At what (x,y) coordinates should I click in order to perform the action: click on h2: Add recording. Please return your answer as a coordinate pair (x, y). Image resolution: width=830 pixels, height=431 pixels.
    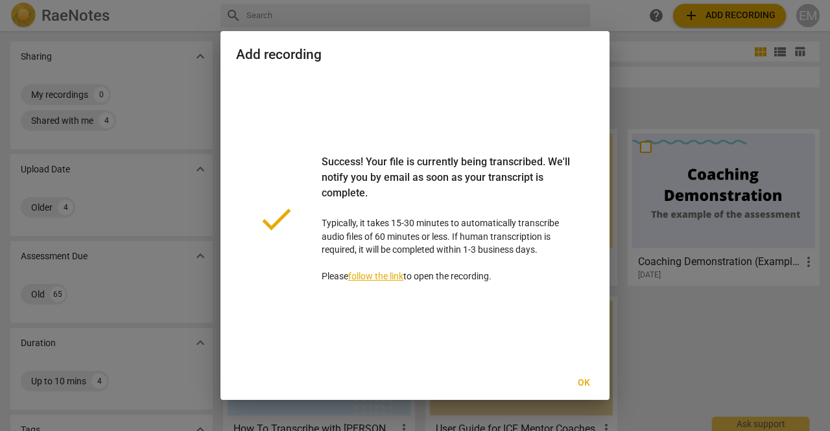
    Looking at the image, I should click on (415, 54).